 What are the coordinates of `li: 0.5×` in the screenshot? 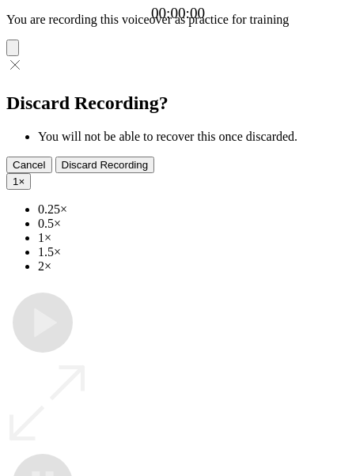 It's located at (194, 224).